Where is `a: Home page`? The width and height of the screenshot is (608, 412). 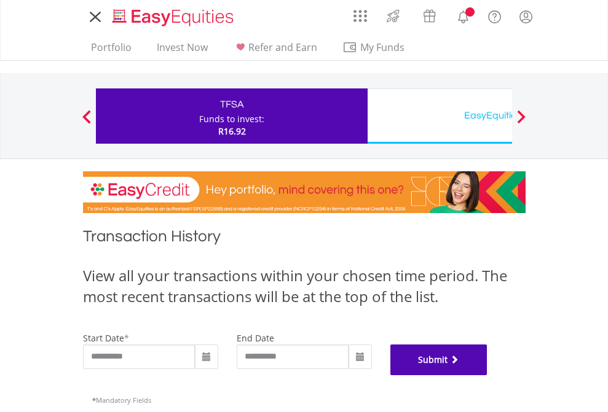 a: Home page is located at coordinates (173, 15).